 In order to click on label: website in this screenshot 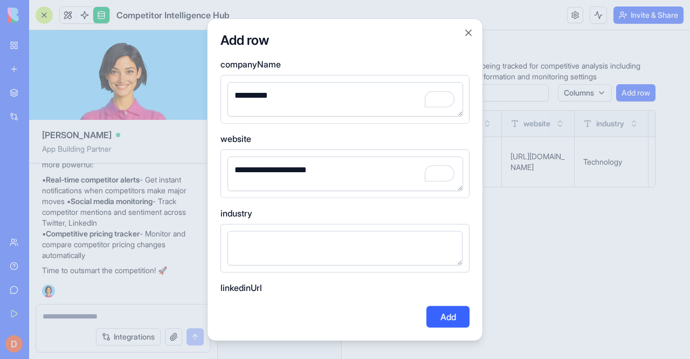, I will do `click(345, 138)`.